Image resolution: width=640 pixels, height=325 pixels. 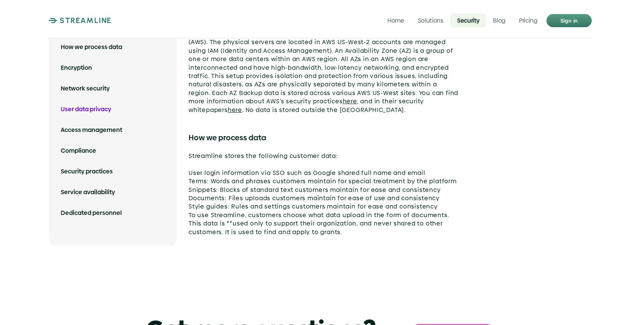 I want to click on p: Blog, so click(x=499, y=20).